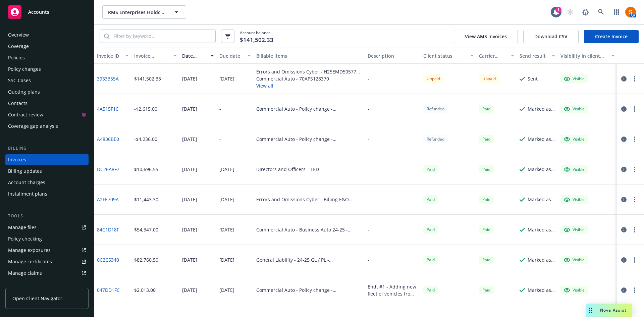 This screenshot has height=317, width=644. Describe the element at coordinates (533, 78) in the screenshot. I see `div: Sent` at that location.